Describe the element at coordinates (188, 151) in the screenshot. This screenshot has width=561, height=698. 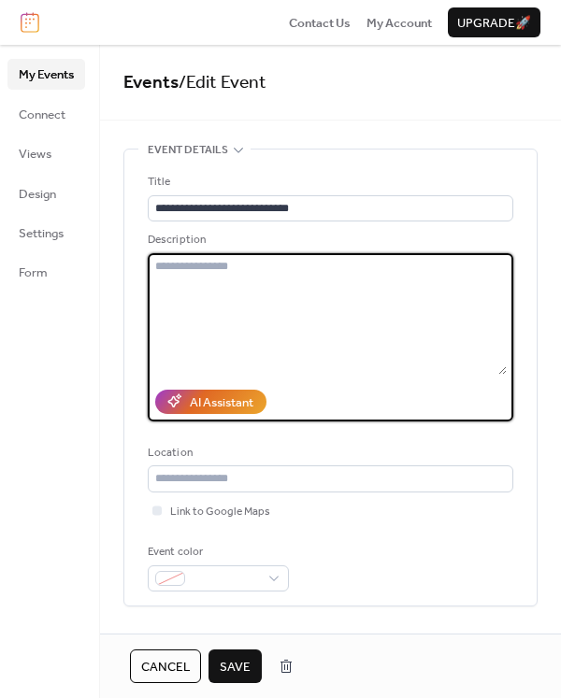
I see `span: Event details` at that location.